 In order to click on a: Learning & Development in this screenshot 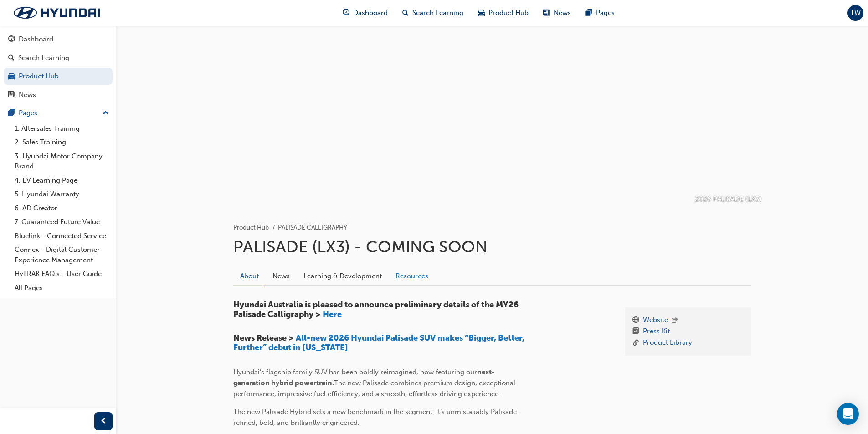, I will do `click(342, 276)`.